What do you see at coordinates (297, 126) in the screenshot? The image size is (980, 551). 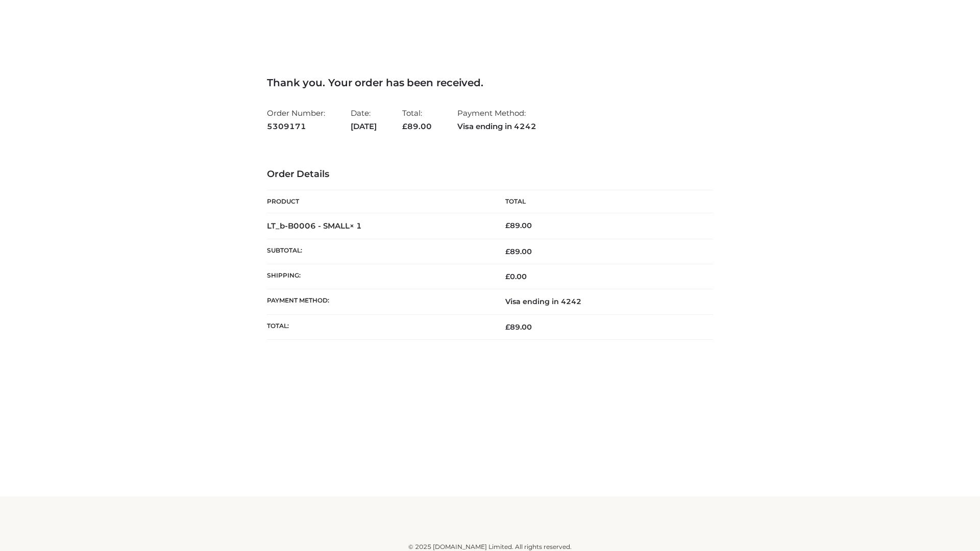 I see `strong: 5309171` at bounding box center [297, 126].